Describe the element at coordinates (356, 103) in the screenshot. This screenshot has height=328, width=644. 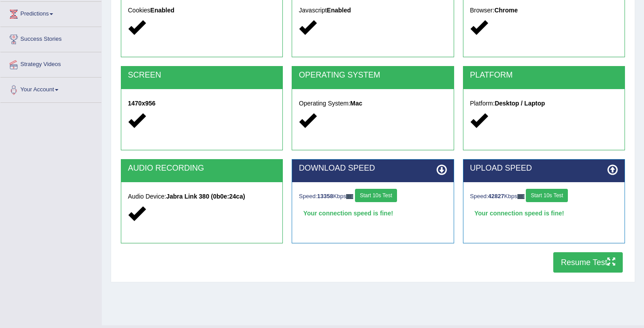
I see `strong: Mac` at that location.